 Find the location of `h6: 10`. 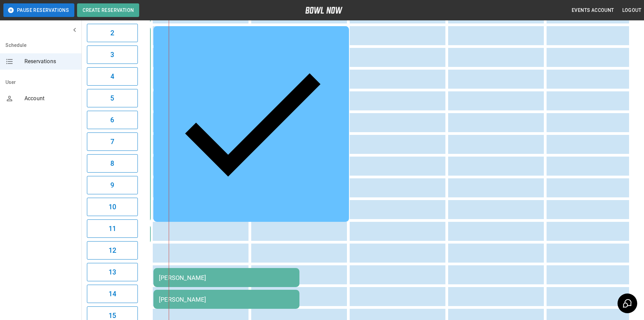

h6: 10 is located at coordinates (112, 206).